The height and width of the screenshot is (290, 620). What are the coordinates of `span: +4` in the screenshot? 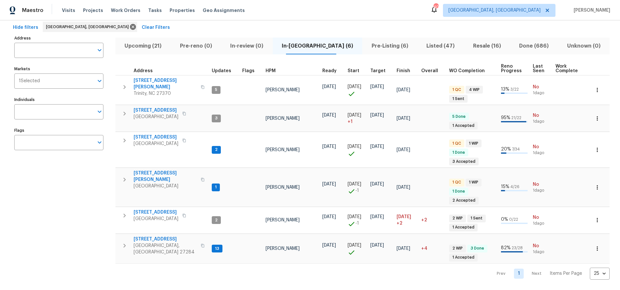 It's located at (424, 249).